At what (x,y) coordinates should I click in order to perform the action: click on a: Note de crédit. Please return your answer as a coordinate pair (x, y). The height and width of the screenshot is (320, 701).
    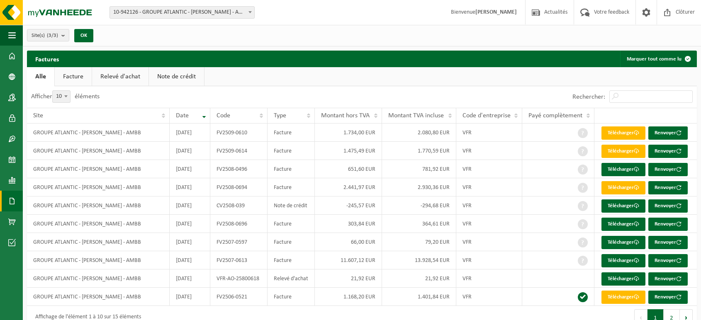
    Looking at the image, I should click on (176, 77).